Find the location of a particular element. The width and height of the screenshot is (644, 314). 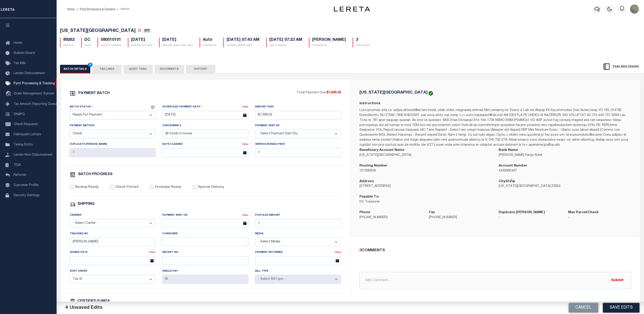

button: HISTORY is located at coordinates (200, 69).